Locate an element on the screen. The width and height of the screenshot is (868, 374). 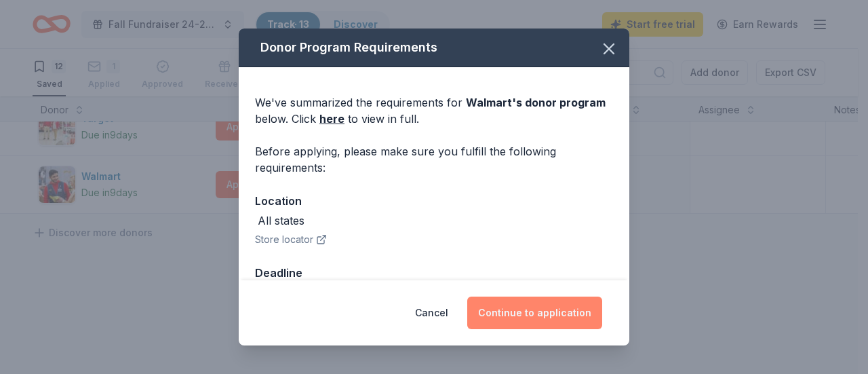
div: We've summarized the requirements for below. Click to view in full. is located at coordinates (434, 111).